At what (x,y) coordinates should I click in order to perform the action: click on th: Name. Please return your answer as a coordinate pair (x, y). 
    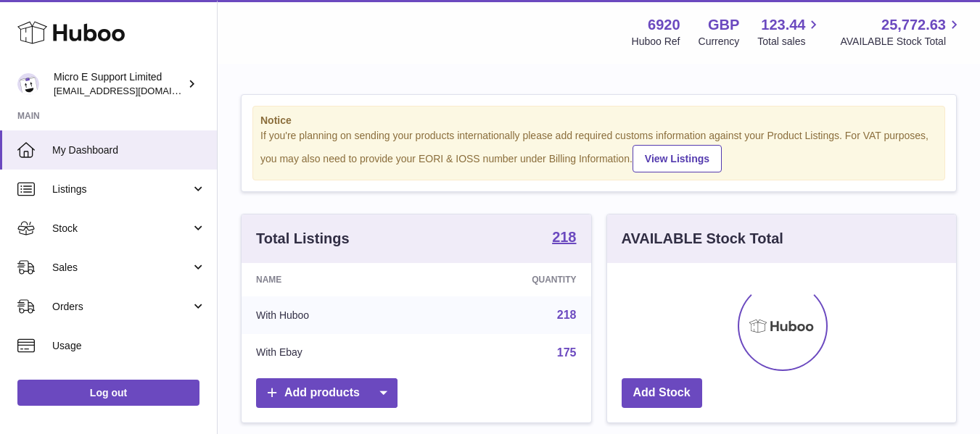
    Looking at the image, I should click on (333, 279).